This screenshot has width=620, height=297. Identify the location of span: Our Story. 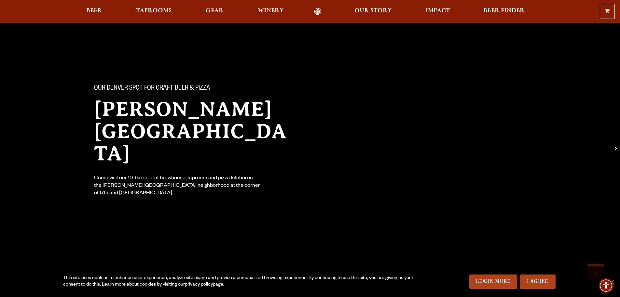
(373, 11).